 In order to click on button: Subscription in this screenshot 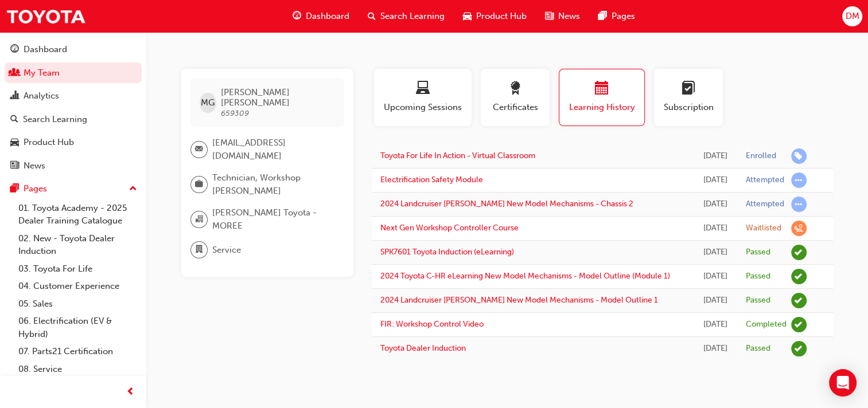, I will do `click(688, 98)`.